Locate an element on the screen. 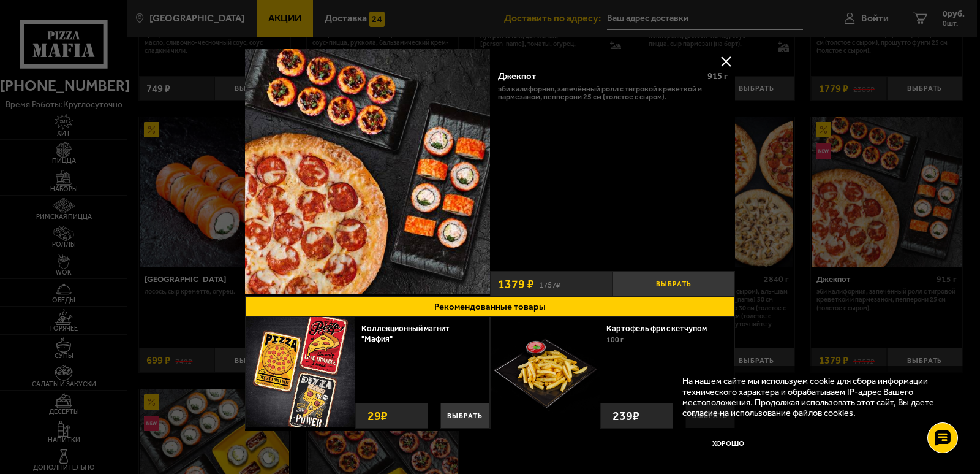 Image resolution: width=980 pixels, height=474 pixels. span: 100 г is located at coordinates (615, 340).